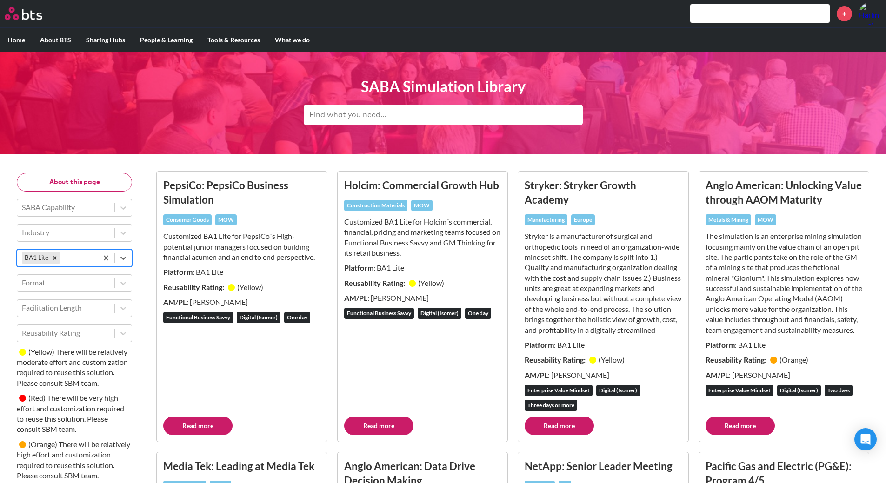 The height and width of the screenshot is (483, 886). I want to click on label: People & Learning, so click(166, 40).